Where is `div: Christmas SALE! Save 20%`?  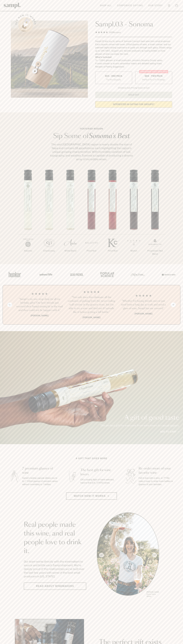
div: Christmas SALE! Save 20% is located at coordinates (154, 72).